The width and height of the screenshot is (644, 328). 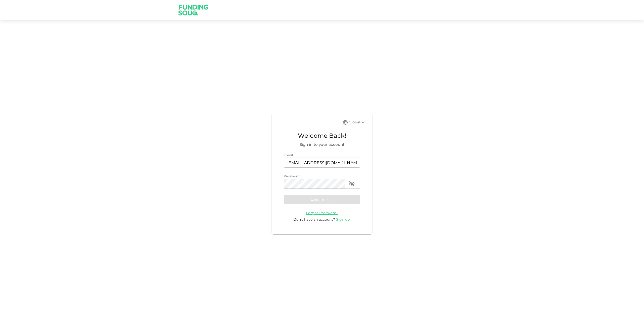 I want to click on input: email, so click(x=322, y=163).